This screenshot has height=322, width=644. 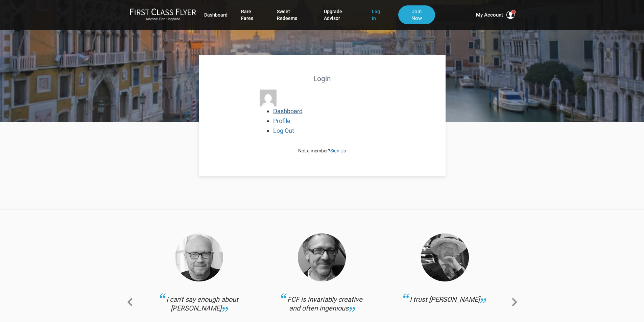 What do you see at coordinates (283, 131) in the screenshot?
I see `a: Log Out` at bounding box center [283, 131].